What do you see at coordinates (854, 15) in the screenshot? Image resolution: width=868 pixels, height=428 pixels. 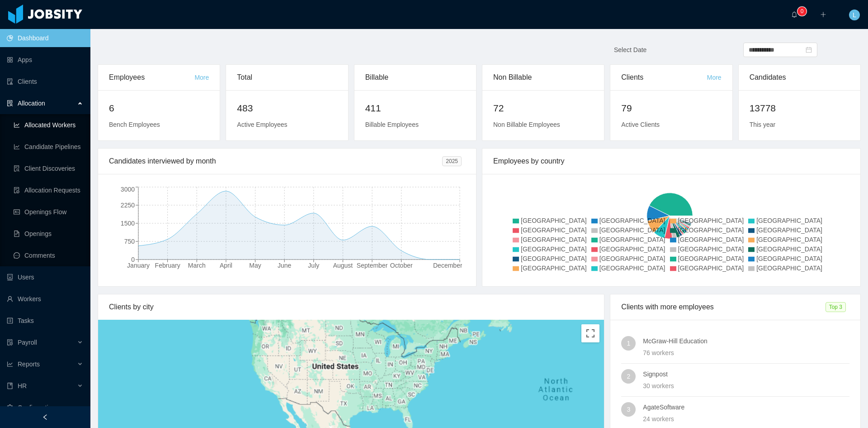 I see `span: L` at bounding box center [854, 15].